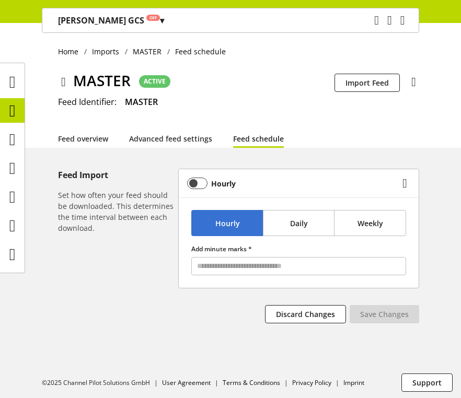 The height and width of the screenshot is (398, 461). What do you see at coordinates (147, 51) in the screenshot?
I see `a: MASTER` at bounding box center [147, 51].